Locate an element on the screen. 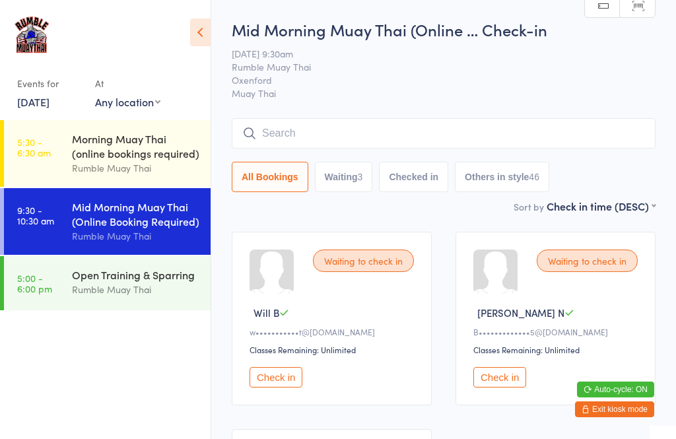 The width and height of the screenshot is (676, 439). img: Rumble Muay Thai is located at coordinates (32, 34).